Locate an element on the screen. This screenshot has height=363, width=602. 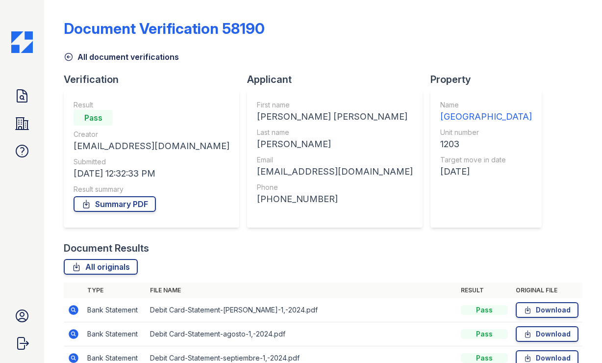
div: Creator is located at coordinates (152, 134).